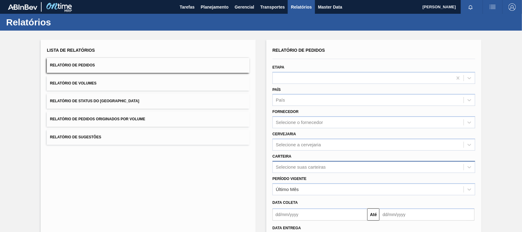 The height and width of the screenshot is (232, 522). I want to click on span: Relatórios, so click(301, 7).